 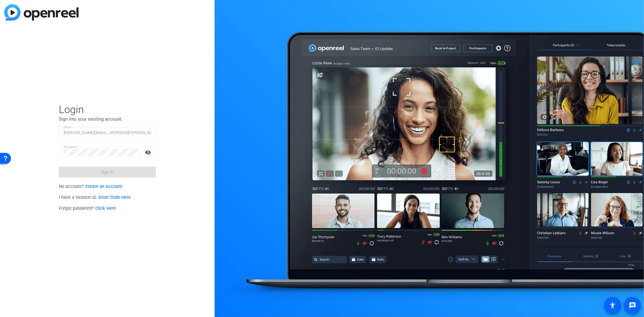 I want to click on a: Click Here, so click(x=106, y=208).